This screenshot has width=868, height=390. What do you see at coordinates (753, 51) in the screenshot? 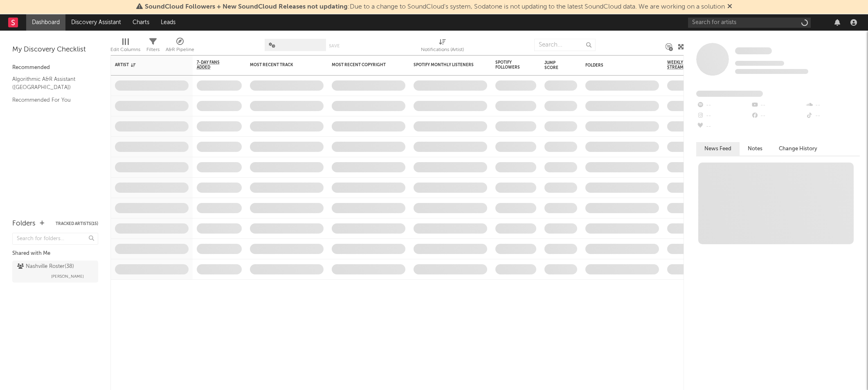
I see `a: Some Artist` at bounding box center [753, 51].